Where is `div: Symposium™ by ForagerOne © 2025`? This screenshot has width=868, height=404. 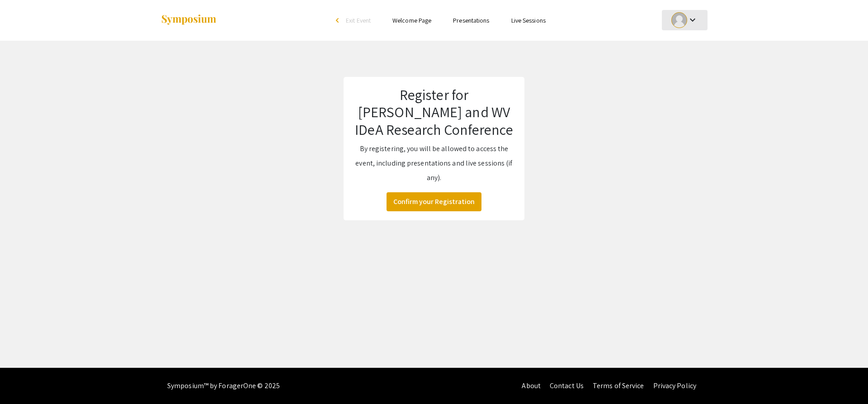
div: Symposium™ by ForagerOne © 2025 is located at coordinates (223, 386).